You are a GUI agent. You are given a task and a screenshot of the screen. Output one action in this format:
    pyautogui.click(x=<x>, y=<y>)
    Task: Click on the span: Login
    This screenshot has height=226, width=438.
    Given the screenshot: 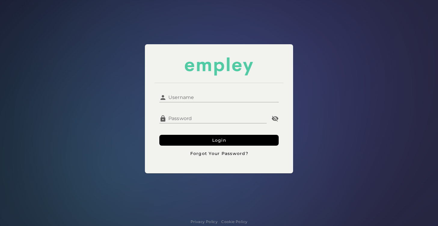 What is the action you would take?
    pyautogui.click(x=219, y=140)
    